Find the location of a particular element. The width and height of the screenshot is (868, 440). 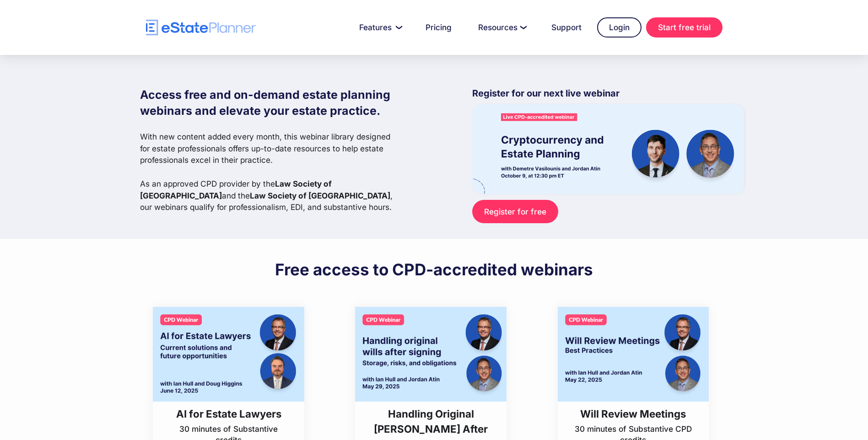

h1: Access free and on-demand estate planning webinars and elevate your estate practice. is located at coordinates (270, 103).